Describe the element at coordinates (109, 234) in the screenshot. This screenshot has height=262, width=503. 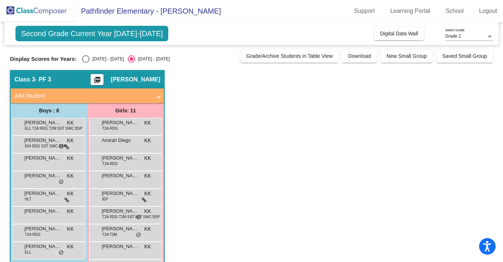
I see `span: T2A T2M` at that location.